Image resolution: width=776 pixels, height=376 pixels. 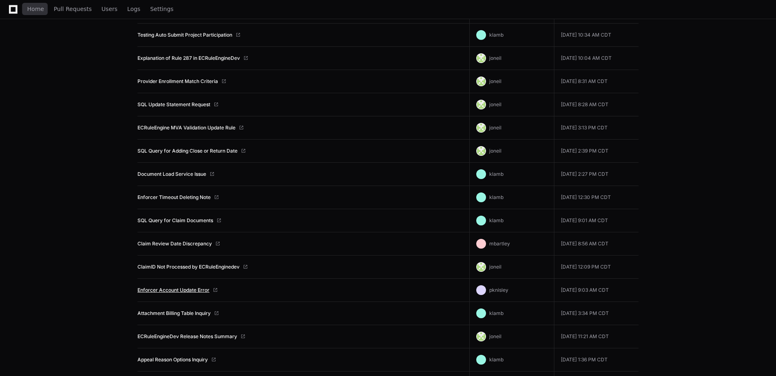 I want to click on a: Appeal Reason Options Inquiry, so click(x=172, y=360).